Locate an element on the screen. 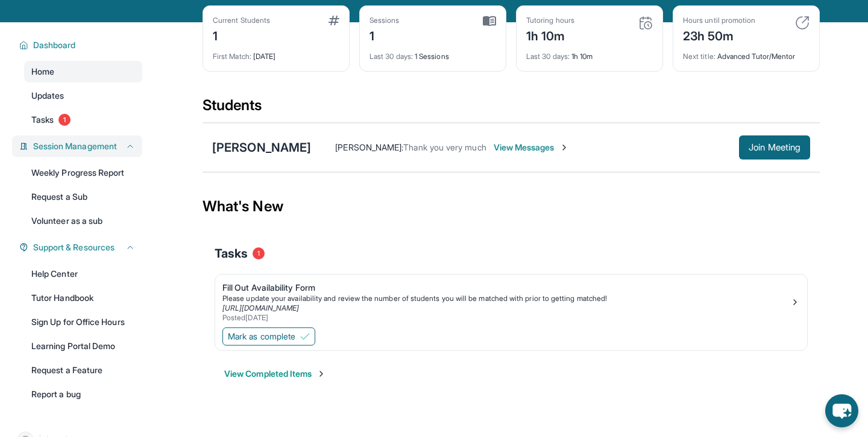 This screenshot has height=437, width=868. span: Mark as complete is located at coordinates (261, 337).